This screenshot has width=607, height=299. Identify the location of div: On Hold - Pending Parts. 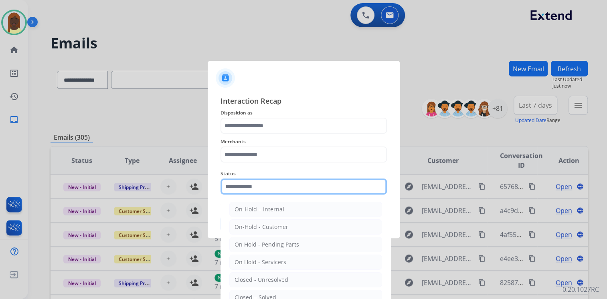
(267, 245).